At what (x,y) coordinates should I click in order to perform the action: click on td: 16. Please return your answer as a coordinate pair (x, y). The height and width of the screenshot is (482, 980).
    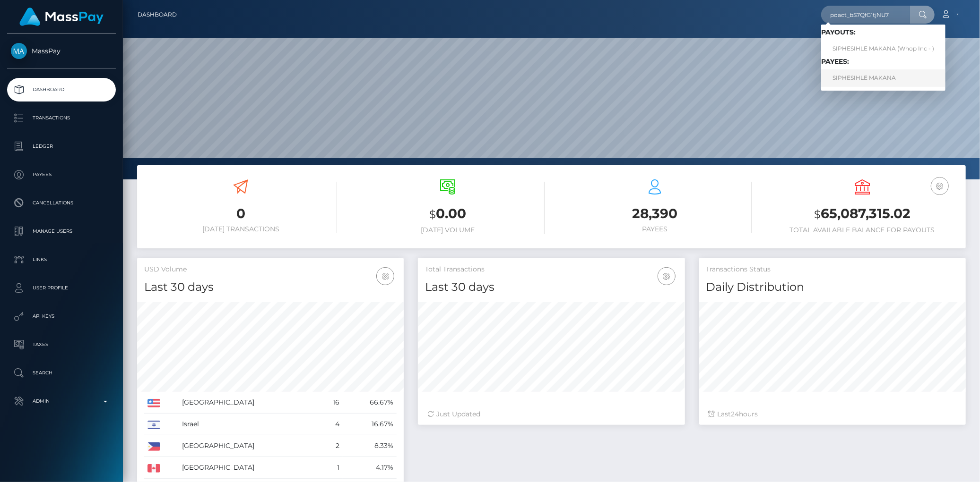
    Looking at the image, I should click on (331, 403).